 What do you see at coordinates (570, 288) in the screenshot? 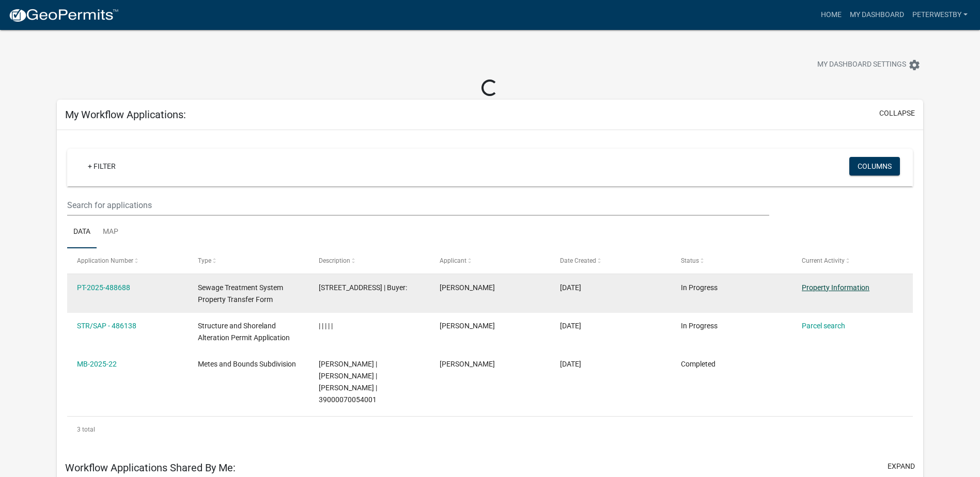
I see `span: 10/06/2025` at bounding box center [570, 288].